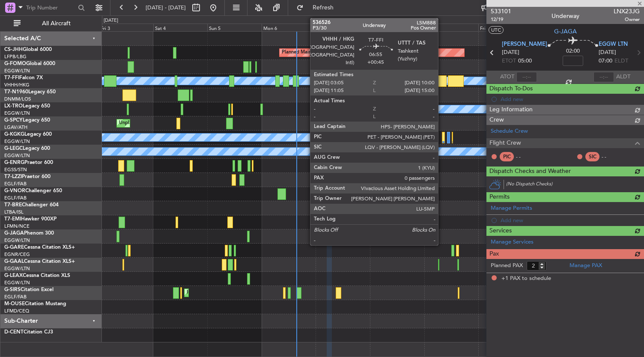  I want to click on span: G-FOMO, so click(15, 64).